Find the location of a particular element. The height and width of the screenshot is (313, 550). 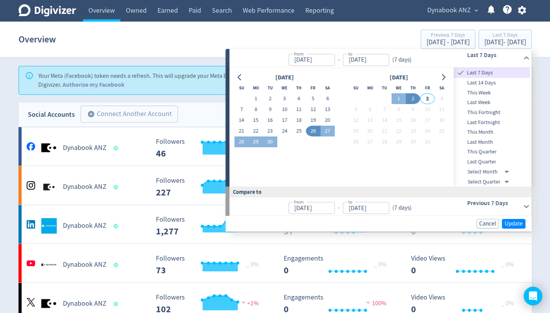

div: This Quarter is located at coordinates (492, 152).